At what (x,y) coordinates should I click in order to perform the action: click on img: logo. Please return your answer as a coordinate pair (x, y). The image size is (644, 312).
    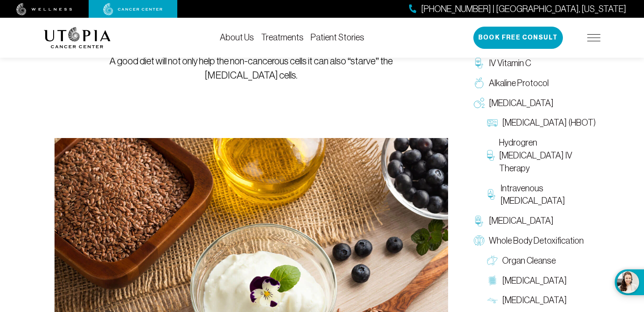
    Looking at the image, I should click on (77, 38).